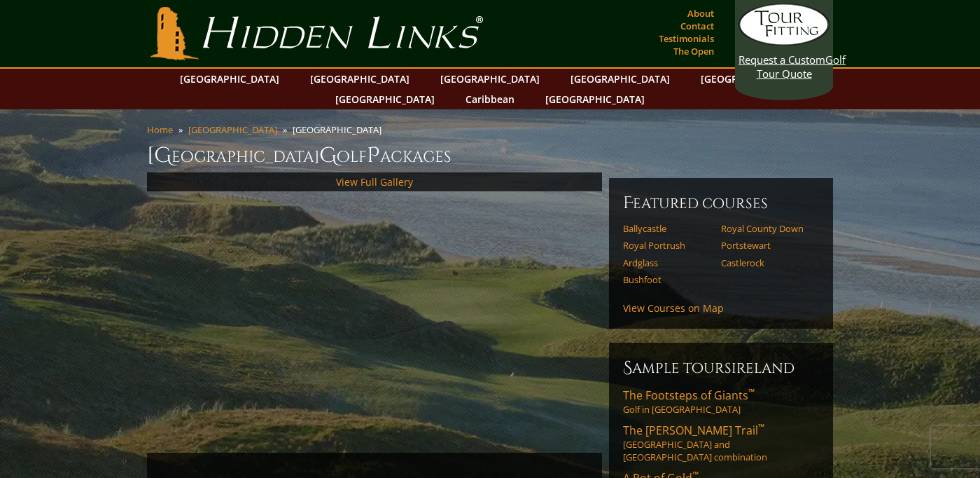 This screenshot has height=478, width=980. I want to click on a: Ardglass, so click(667, 263).